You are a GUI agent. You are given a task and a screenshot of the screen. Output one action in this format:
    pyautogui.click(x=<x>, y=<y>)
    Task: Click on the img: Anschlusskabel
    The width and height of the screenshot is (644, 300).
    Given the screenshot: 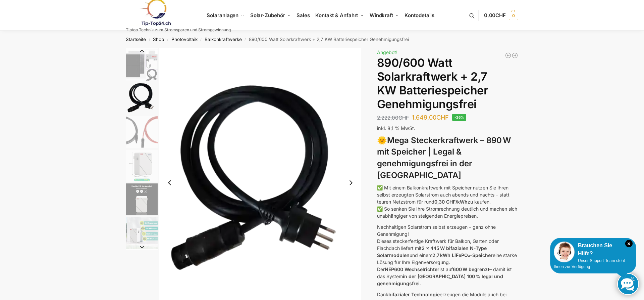 What is the action you would take?
    pyautogui.click(x=141, y=132)
    